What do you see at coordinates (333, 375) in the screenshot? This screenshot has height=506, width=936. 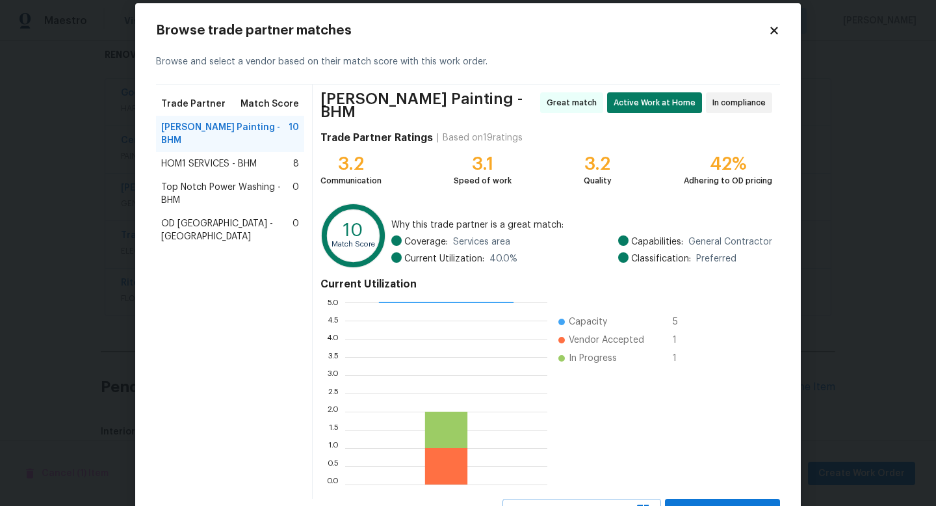 I see `text: 3.0` at bounding box center [333, 375].